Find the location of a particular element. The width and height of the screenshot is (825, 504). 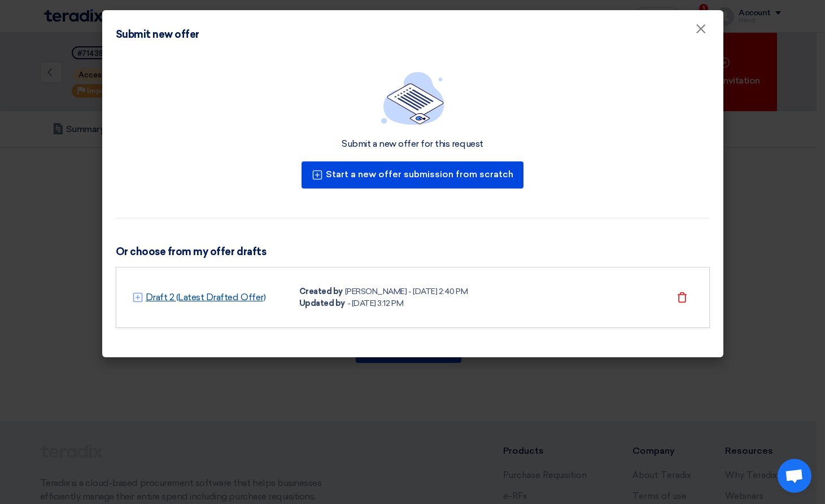

div: Created by is located at coordinates (321, 291).